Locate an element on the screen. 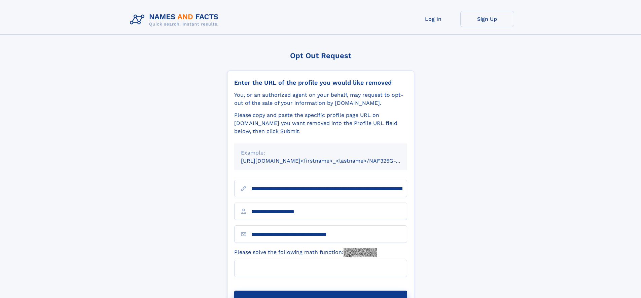  img: Logo Names and Facts is located at coordinates (176, 20).